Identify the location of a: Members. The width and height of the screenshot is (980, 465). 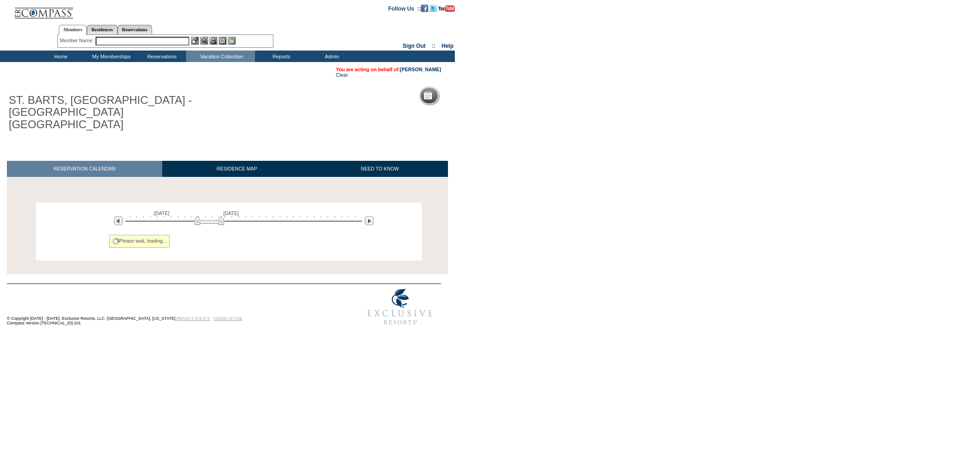
(73, 30).